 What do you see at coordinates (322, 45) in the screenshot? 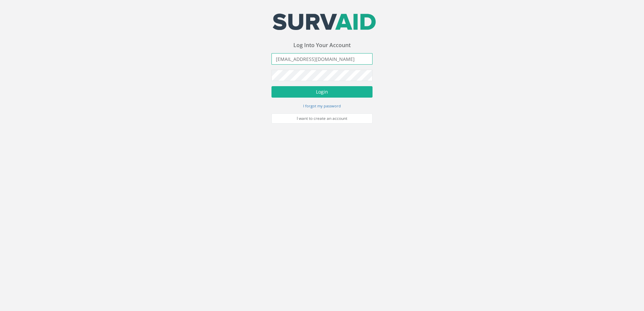
I see `h3: Log Into Your Account` at bounding box center [322, 45].